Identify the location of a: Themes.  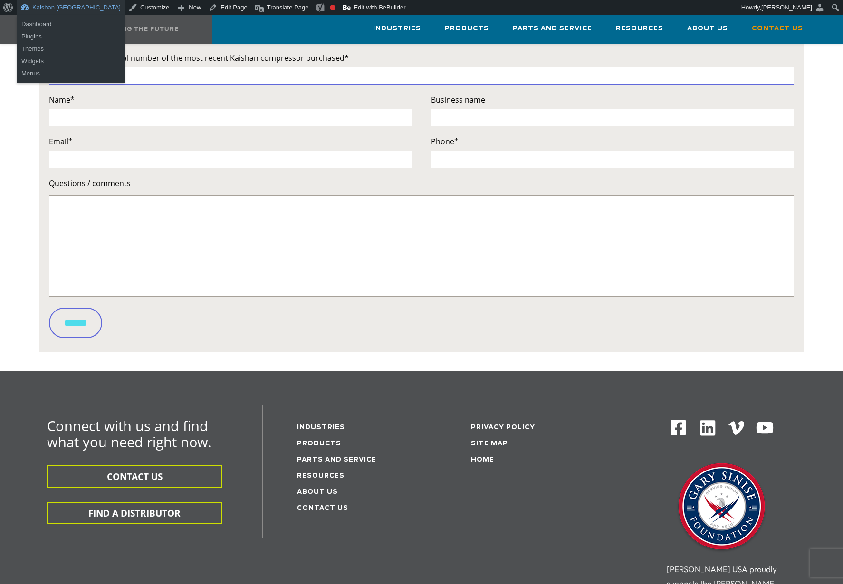
(70, 49).